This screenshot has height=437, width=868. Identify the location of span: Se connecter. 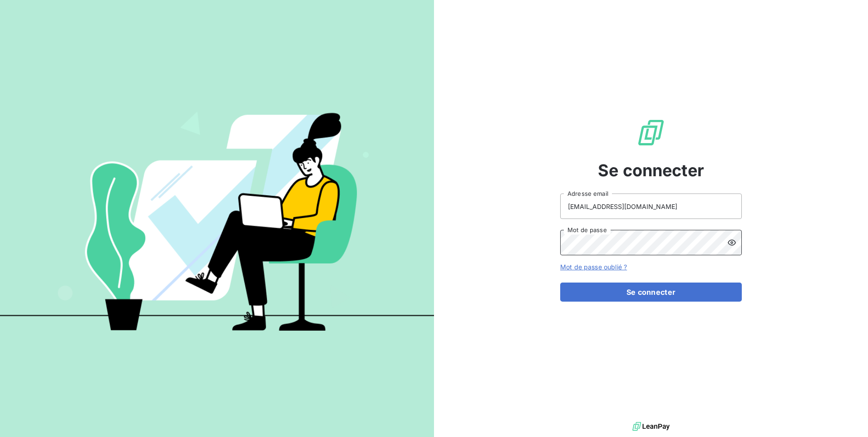
(652, 170).